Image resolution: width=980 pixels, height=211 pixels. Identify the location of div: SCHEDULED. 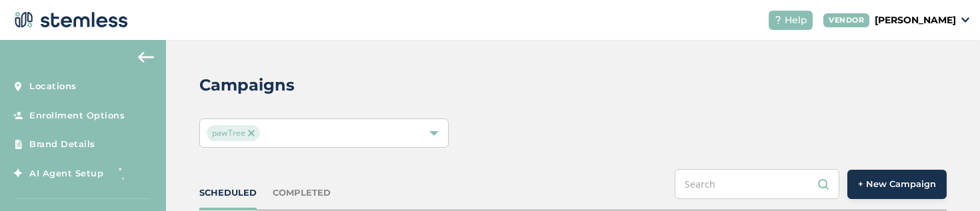
(228, 193).